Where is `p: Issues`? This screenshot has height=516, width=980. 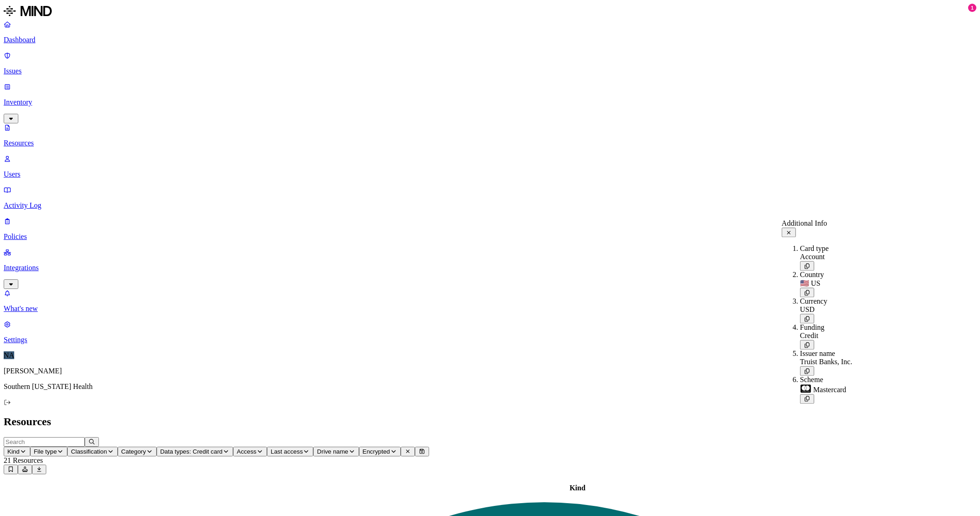
p: Issues is located at coordinates (490, 71).